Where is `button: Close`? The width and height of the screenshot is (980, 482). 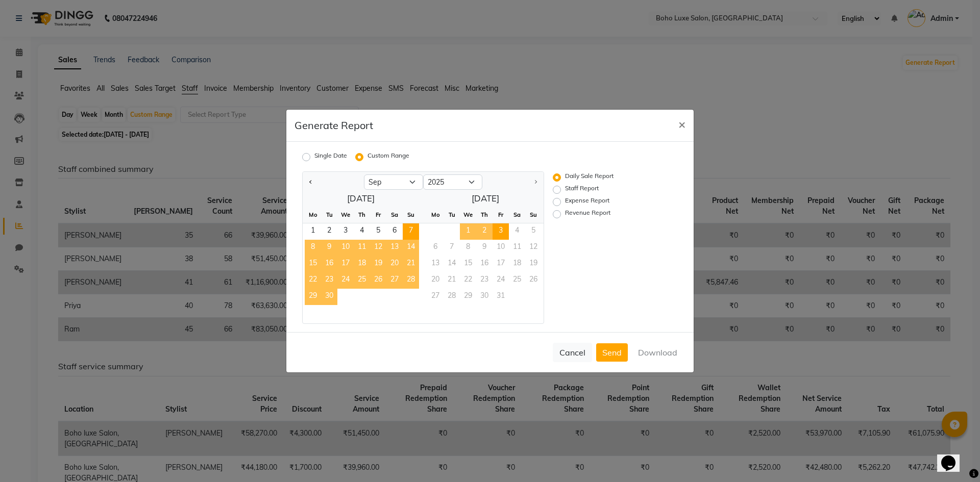
button: Close is located at coordinates (682, 124).